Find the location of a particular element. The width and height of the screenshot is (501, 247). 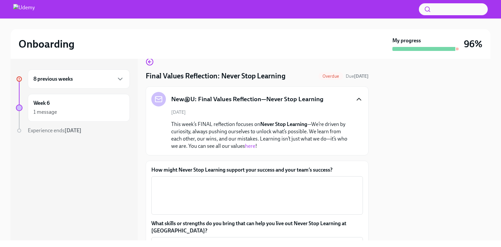

span: Experience ends is located at coordinates (55, 130).